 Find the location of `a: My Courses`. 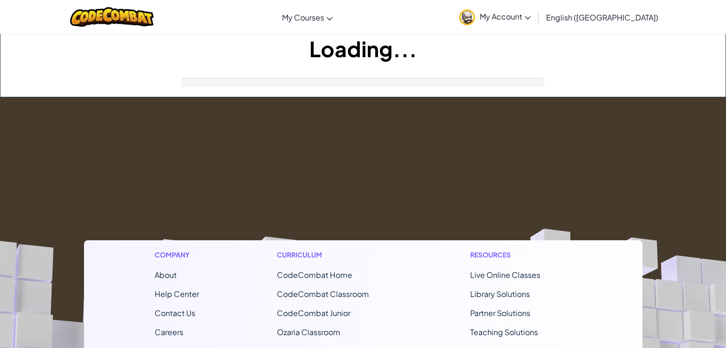

a: My Courses is located at coordinates (307, 17).